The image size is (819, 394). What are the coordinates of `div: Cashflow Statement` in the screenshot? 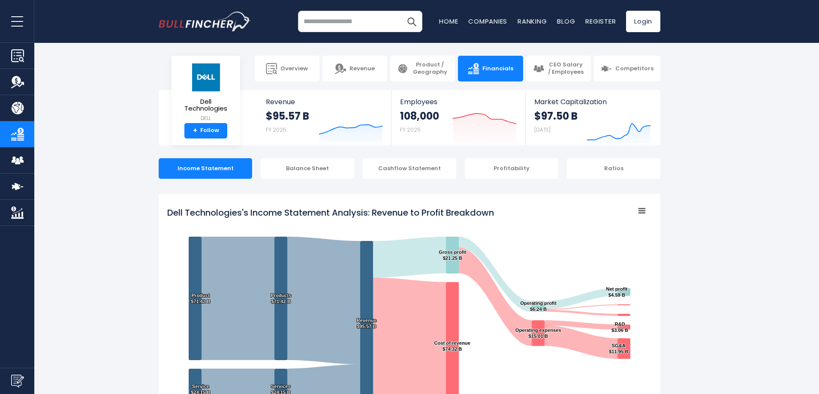 It's located at (409, 168).